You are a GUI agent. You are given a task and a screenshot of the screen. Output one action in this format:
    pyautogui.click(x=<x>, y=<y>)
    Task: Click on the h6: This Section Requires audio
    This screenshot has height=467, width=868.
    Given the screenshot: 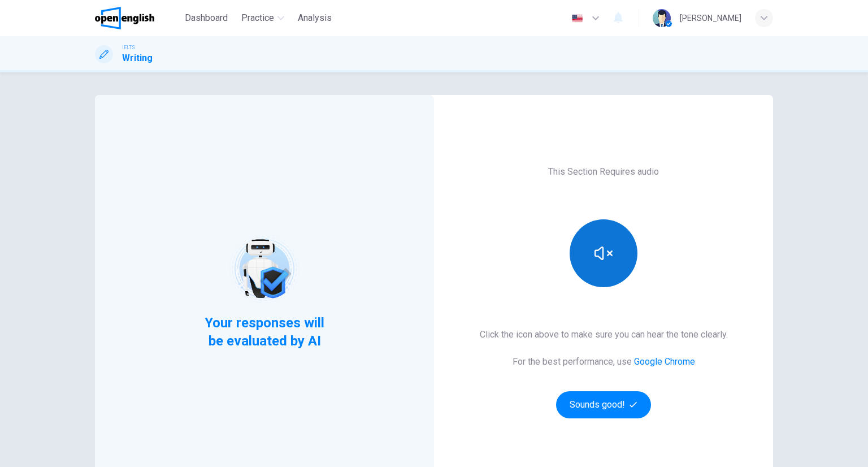 What is the action you would take?
    pyautogui.click(x=603, y=172)
    